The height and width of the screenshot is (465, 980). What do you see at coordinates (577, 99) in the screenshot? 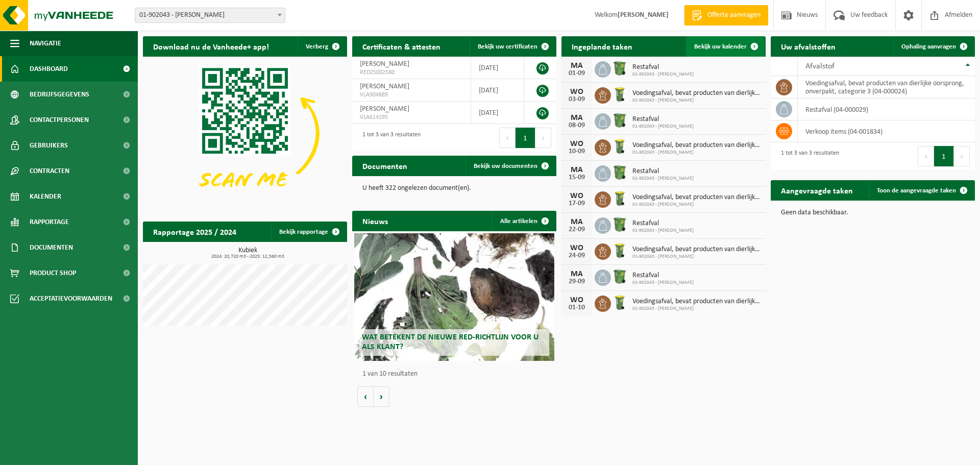
I see `div: 03-09` at bounding box center [577, 99].